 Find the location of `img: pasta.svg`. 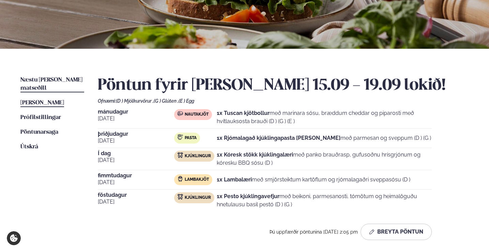

img: pasta.svg is located at coordinates (180, 137).